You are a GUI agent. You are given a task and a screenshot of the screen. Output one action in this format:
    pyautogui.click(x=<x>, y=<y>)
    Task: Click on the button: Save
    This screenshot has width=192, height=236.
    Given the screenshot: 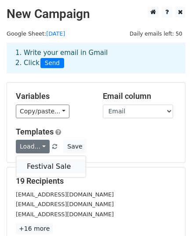 What is the action you would take?
    pyautogui.click(x=75, y=147)
    